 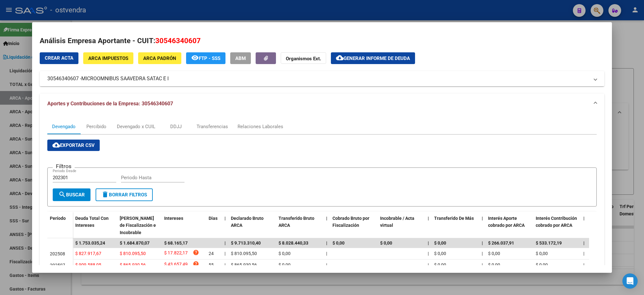 What do you see at coordinates (501, 243) in the screenshot?
I see `span: $ 266.037,91` at bounding box center [501, 243].